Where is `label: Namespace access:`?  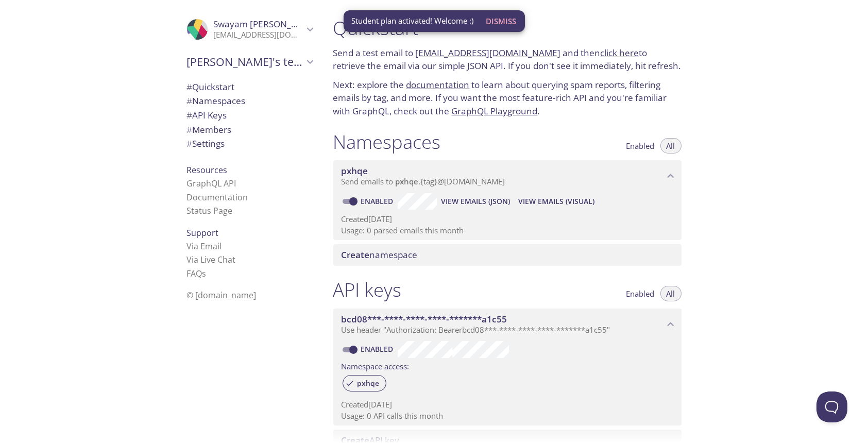 label: Namespace access: is located at coordinates (376, 365).